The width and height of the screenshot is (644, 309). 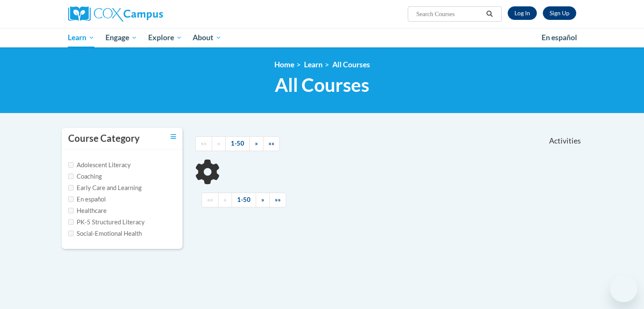 What do you see at coordinates (489, 14) in the screenshot?
I see `button: Search` at bounding box center [489, 14].